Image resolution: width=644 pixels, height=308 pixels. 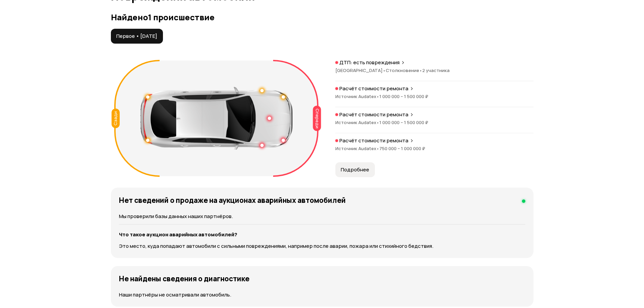 I want to click on span: 750 000 – 1 000 000 ₽, so click(x=402, y=149).